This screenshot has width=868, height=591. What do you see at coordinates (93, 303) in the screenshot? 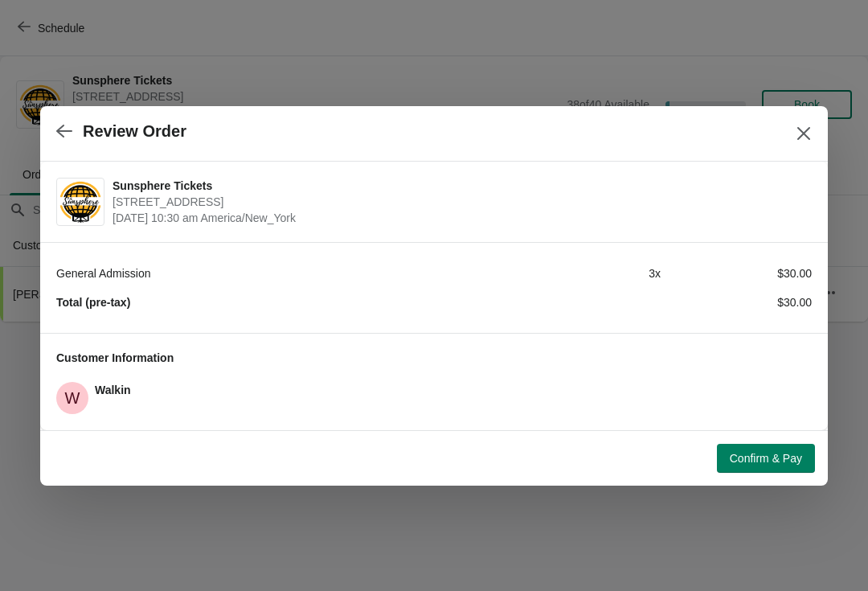
I see `strong: Total (pre-tax)` at bounding box center [93, 303].